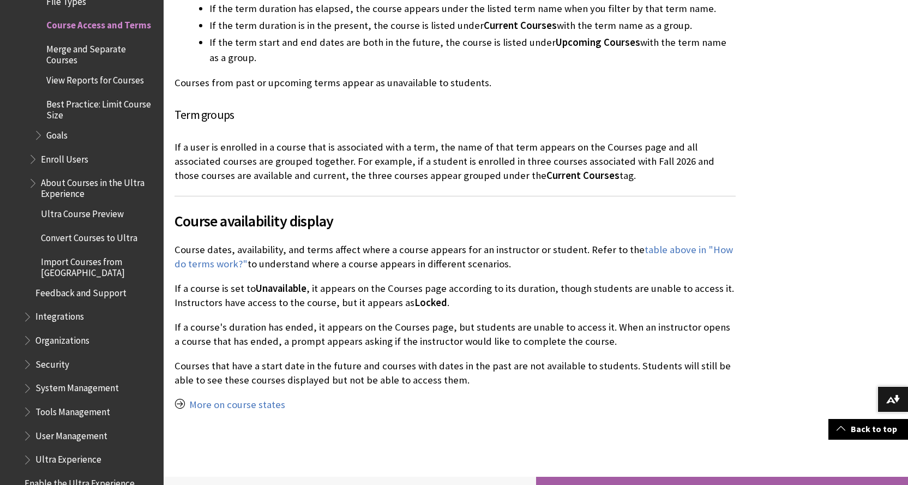  I want to click on span: Best Practice: Limit Course Size, so click(101, 107).